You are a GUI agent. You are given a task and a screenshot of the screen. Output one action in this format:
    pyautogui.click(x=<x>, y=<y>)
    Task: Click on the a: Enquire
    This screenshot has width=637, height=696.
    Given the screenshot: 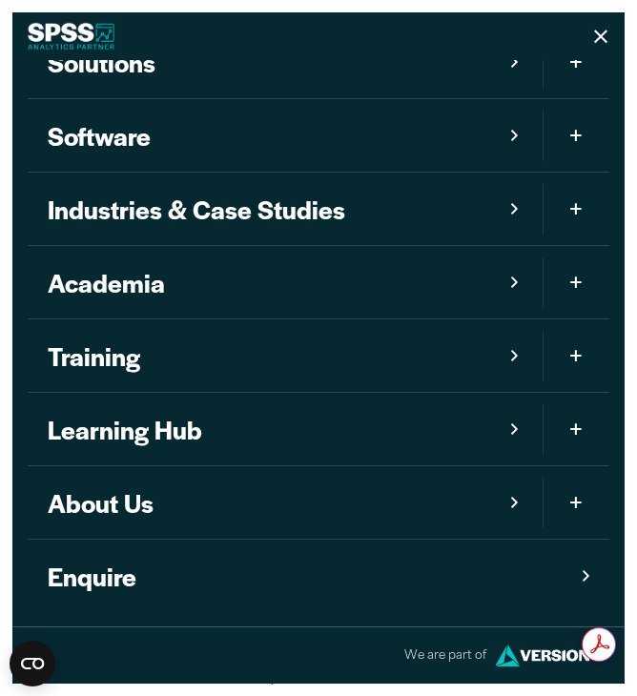 What is the action you would take?
    pyautogui.click(x=317, y=576)
    